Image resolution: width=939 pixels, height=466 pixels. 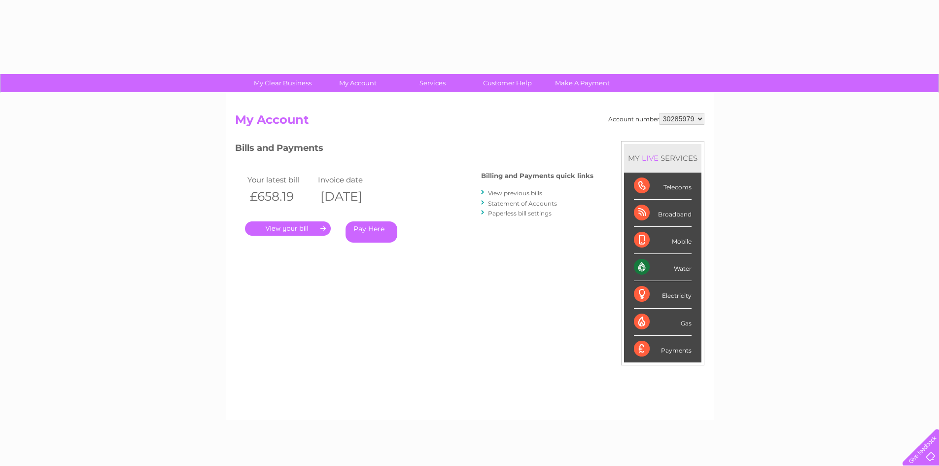 I want to click on a: Make A Payment, so click(x=582, y=83).